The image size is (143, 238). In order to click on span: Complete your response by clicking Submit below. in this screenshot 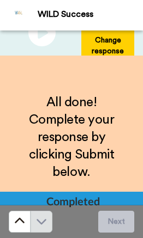, I will do `click(73, 146)`.